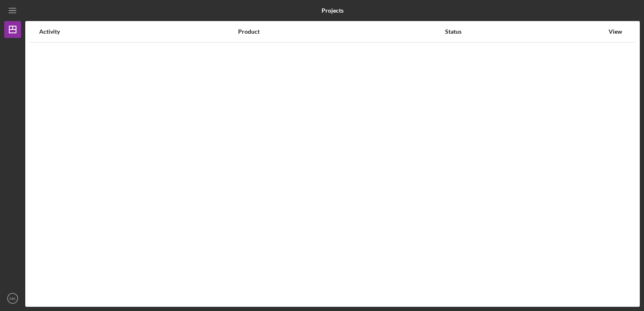 The image size is (644, 311). Describe the element at coordinates (13, 298) in the screenshot. I see `text: MK` at that location.